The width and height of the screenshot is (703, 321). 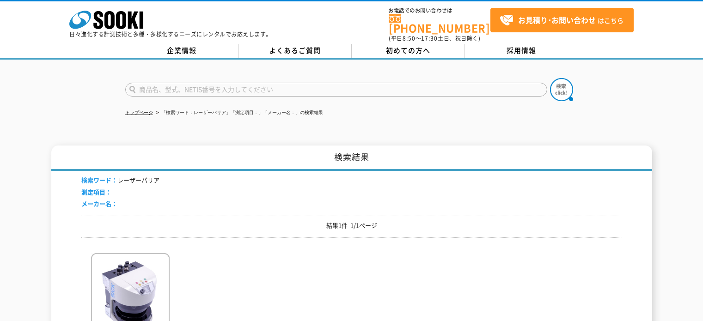 What do you see at coordinates (99, 180) in the screenshot?
I see `span: 検索ワード：` at bounding box center [99, 180].